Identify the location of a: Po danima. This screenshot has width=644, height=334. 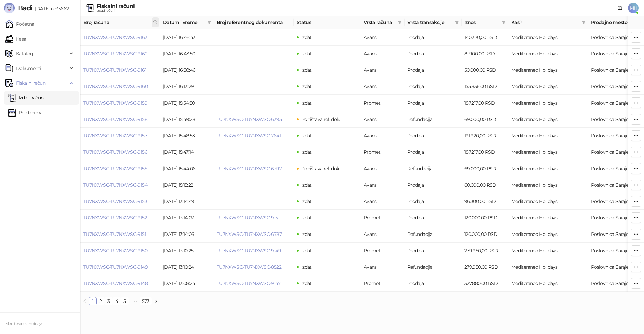
(25, 112).